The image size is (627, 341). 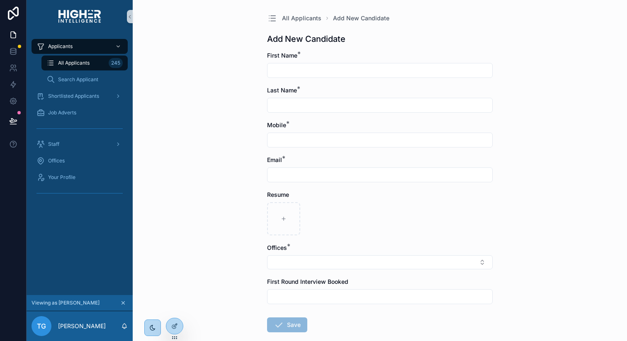 What do you see at coordinates (276, 125) in the screenshot?
I see `span: Mobile` at bounding box center [276, 125].